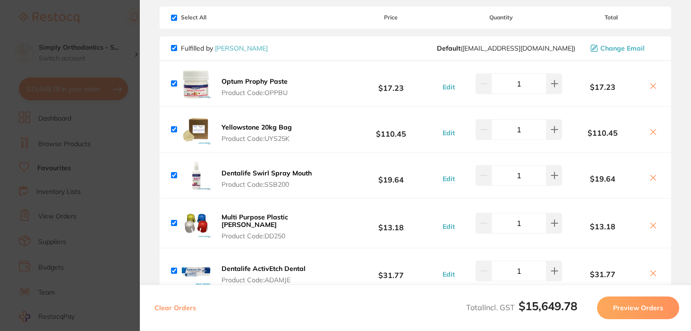  What do you see at coordinates (638, 307) in the screenshot?
I see `button: Preview Orders` at bounding box center [638, 307].